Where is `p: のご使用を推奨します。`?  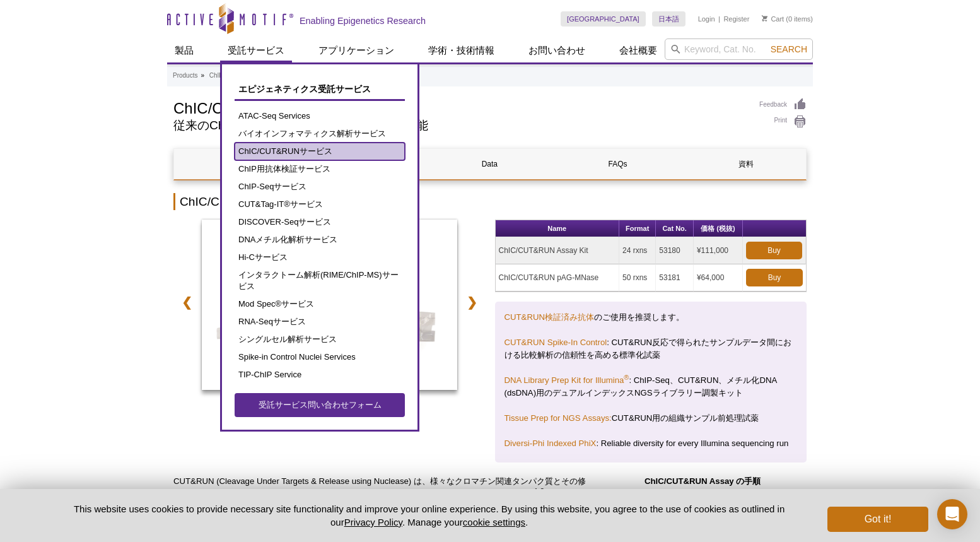
p: のご使用を推奨します。 is located at coordinates (651, 318).